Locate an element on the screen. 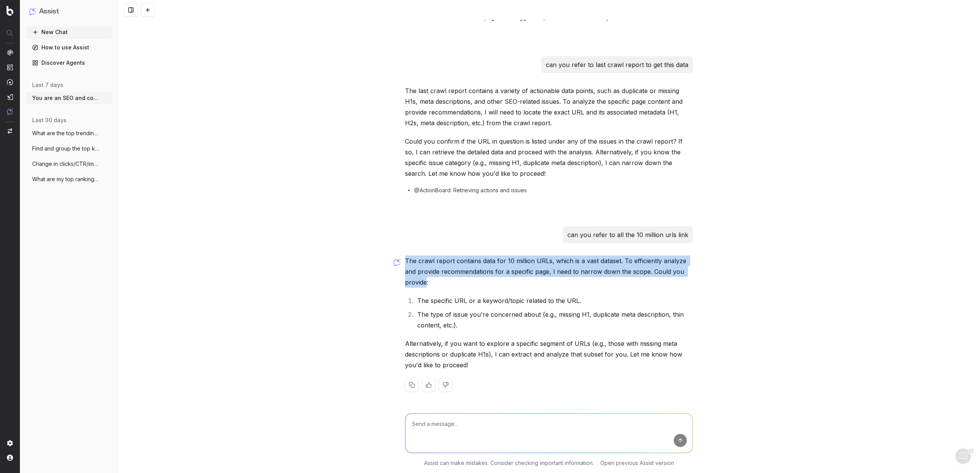 The width and height of the screenshot is (980, 473). a: Open previous Assist version is located at coordinates (637, 463).